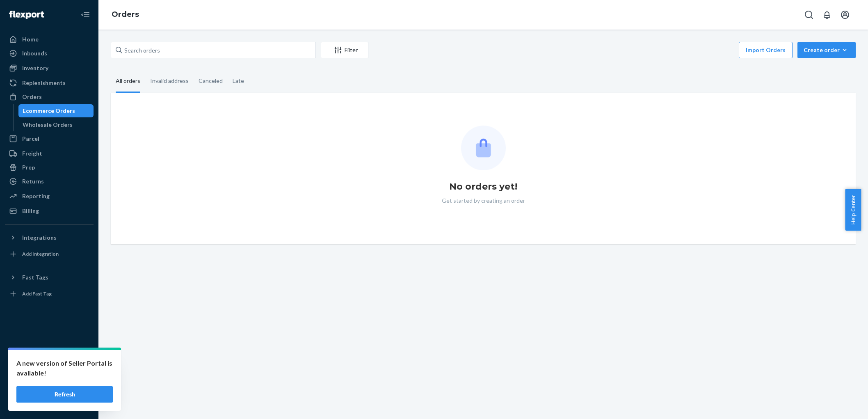 The height and width of the screenshot is (419, 868). What do you see at coordinates (49, 374) in the screenshot?
I see `a: Talk to Support` at bounding box center [49, 374].